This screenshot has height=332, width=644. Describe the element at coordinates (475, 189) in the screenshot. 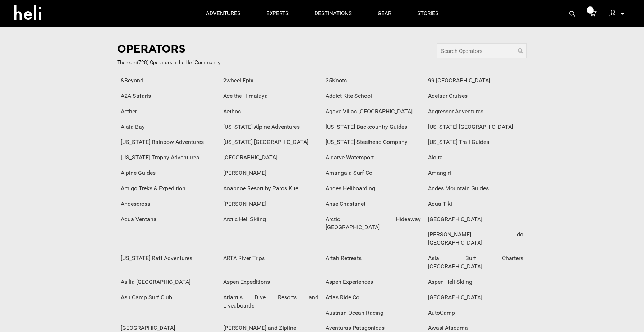

I see `div: Andes Mountain Guides` at that location.